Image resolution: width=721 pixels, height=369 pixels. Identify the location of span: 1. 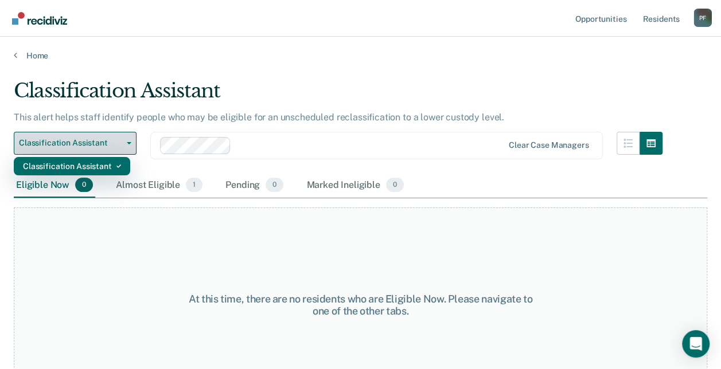
(194, 185).